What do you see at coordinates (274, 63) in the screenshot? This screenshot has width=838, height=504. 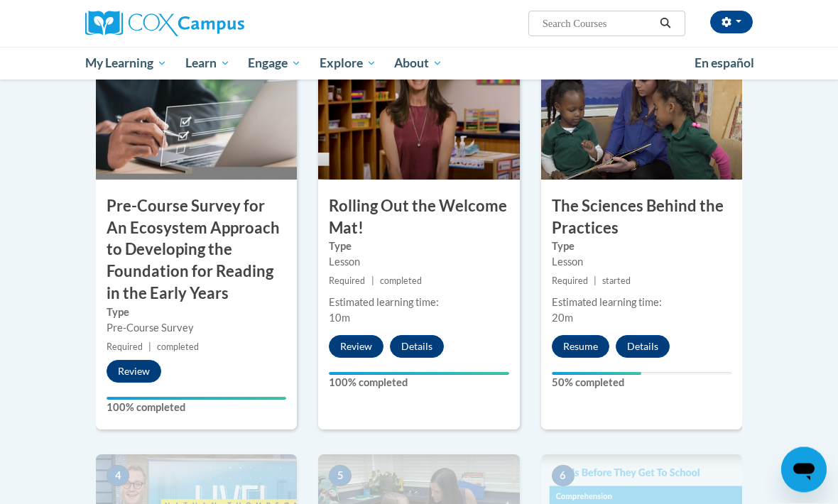 I see `span: Engage` at bounding box center [274, 63].